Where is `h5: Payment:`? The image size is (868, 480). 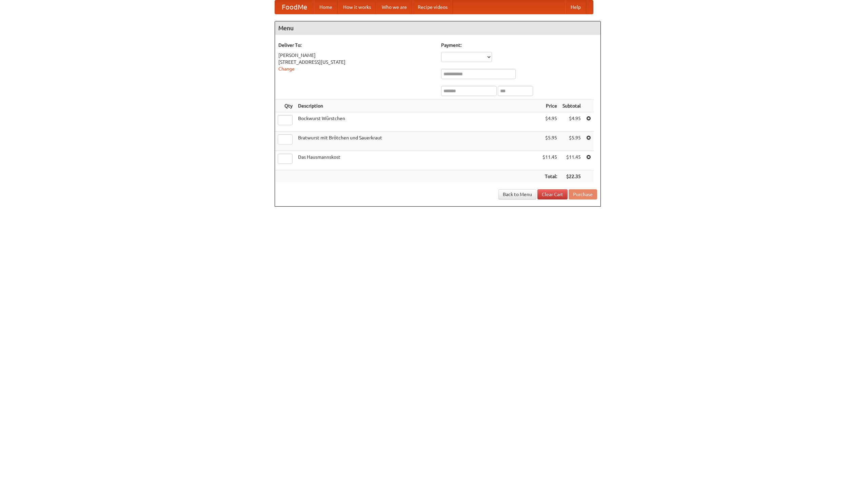
h5: Payment: is located at coordinates (519, 45).